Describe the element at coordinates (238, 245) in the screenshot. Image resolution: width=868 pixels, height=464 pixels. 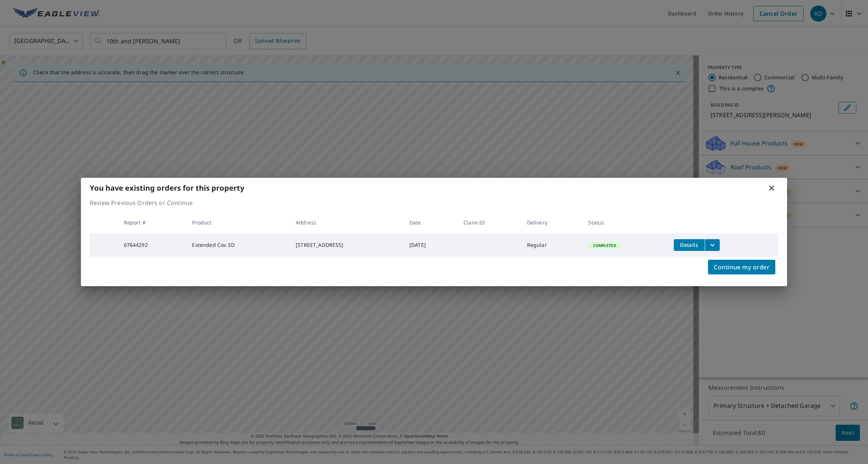
I see `td: Extended Cov 3D` at that location.